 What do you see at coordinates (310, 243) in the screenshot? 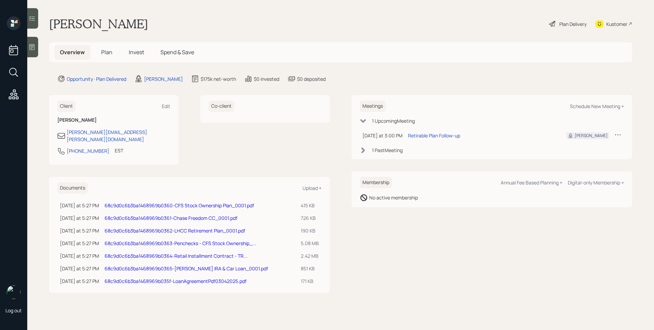
I see `div: 5.08 MB` at bounding box center [310, 243].